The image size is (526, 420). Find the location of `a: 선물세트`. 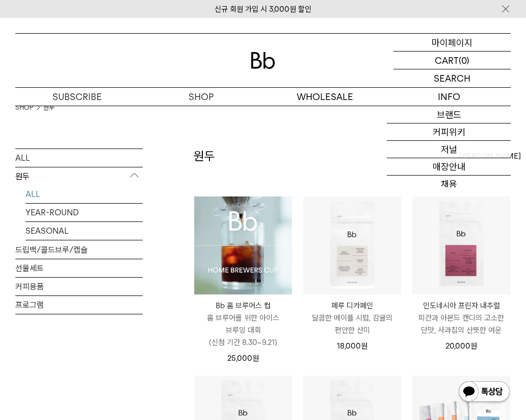

a: 선물세트 is located at coordinates (79, 267).